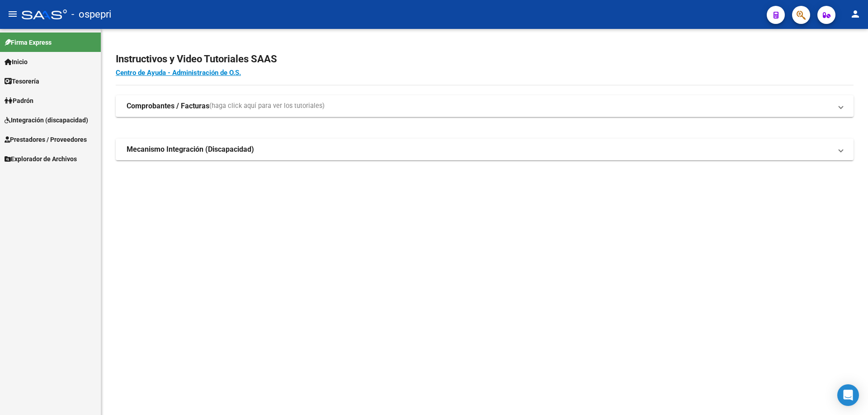 This screenshot has width=868, height=415. What do you see at coordinates (848, 395) in the screenshot?
I see `div: Open Intercom Messenger` at bounding box center [848, 395].